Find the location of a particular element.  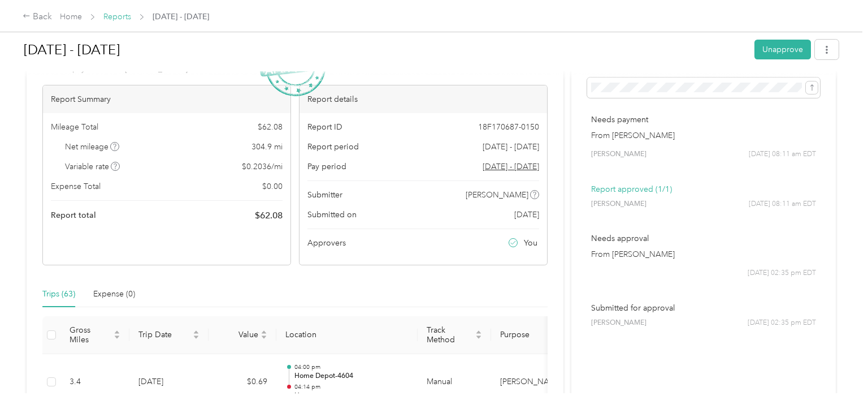

span: Submitted on is located at coordinates (332, 215).